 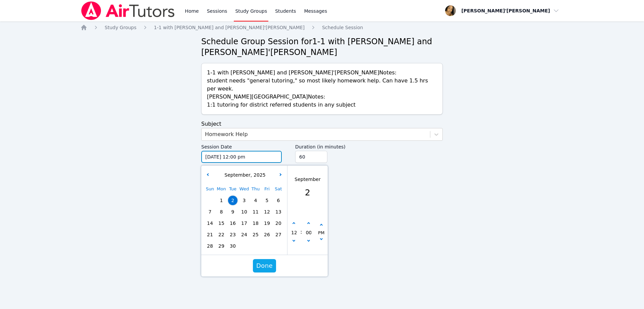 I want to click on span: 23, so click(x=233, y=235).